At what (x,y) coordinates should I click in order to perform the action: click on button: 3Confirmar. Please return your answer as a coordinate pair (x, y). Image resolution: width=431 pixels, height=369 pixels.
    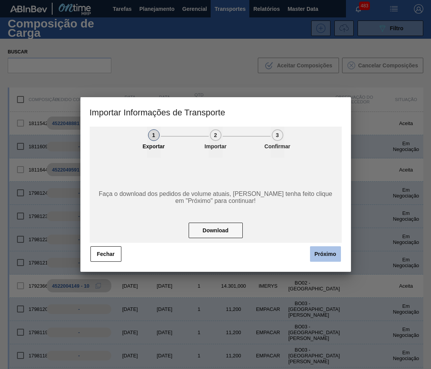
    Looking at the image, I should click on (278, 142).